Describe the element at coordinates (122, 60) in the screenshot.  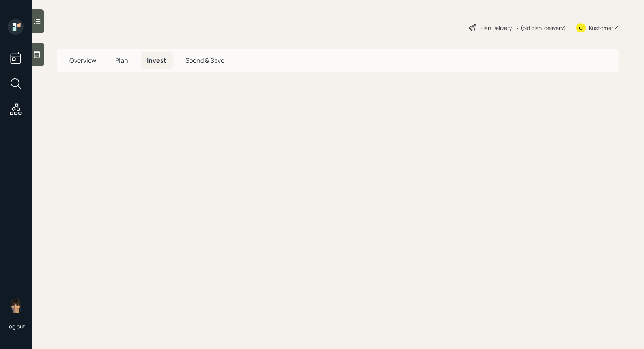
I see `span: Plan` at that location.